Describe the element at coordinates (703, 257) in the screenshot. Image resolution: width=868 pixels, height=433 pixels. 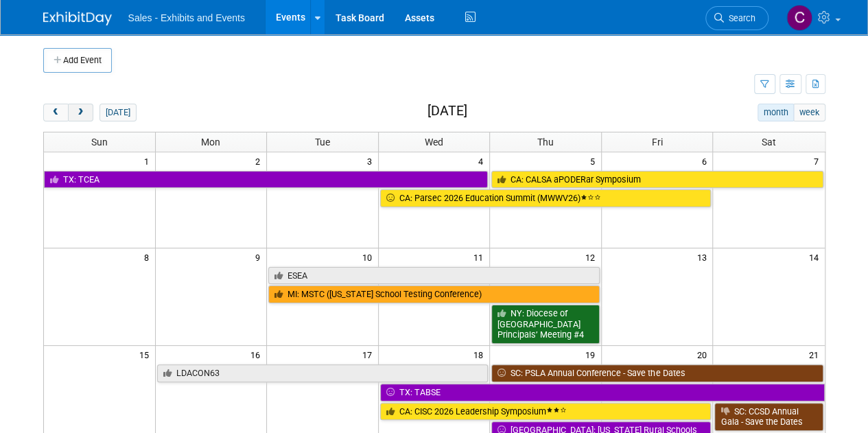
I see `span: 13` at that location.